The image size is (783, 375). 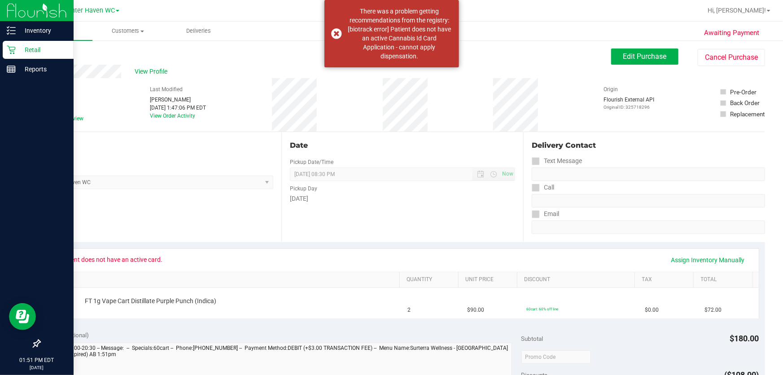 What do you see at coordinates (731, 57) in the screenshot?
I see `button: Cancel Purchase` at bounding box center [731, 57].